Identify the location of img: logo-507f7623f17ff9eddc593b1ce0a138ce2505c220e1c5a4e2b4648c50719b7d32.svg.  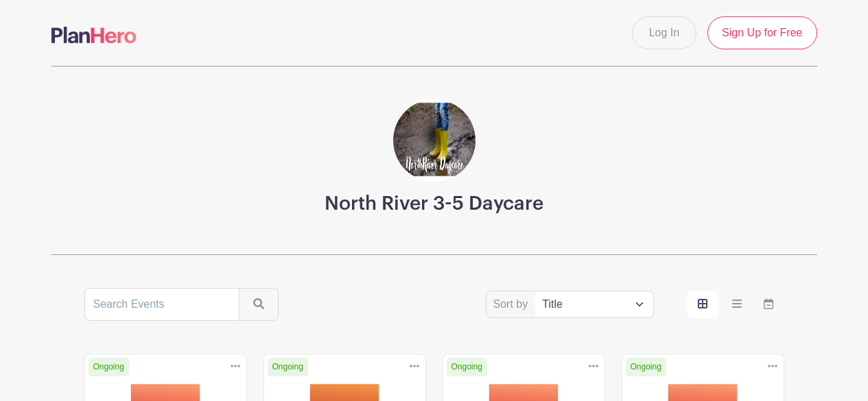
(94, 35).